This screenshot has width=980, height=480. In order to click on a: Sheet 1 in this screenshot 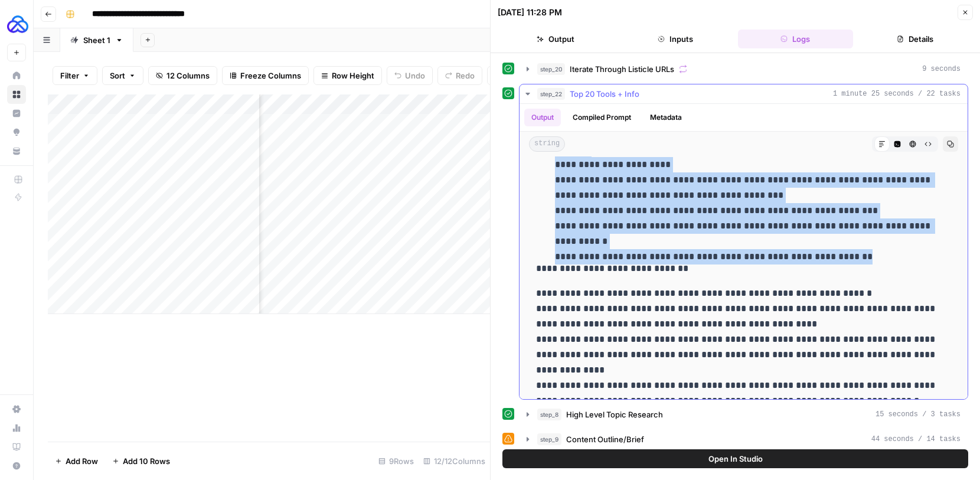, I will do `click(97, 40)`.